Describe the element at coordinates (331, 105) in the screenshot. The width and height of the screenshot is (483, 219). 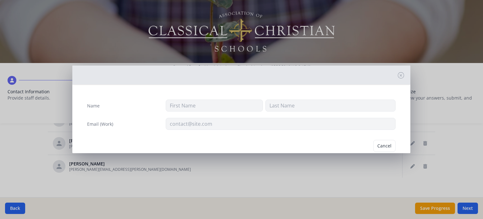
I see `input: Last Name` at that location.